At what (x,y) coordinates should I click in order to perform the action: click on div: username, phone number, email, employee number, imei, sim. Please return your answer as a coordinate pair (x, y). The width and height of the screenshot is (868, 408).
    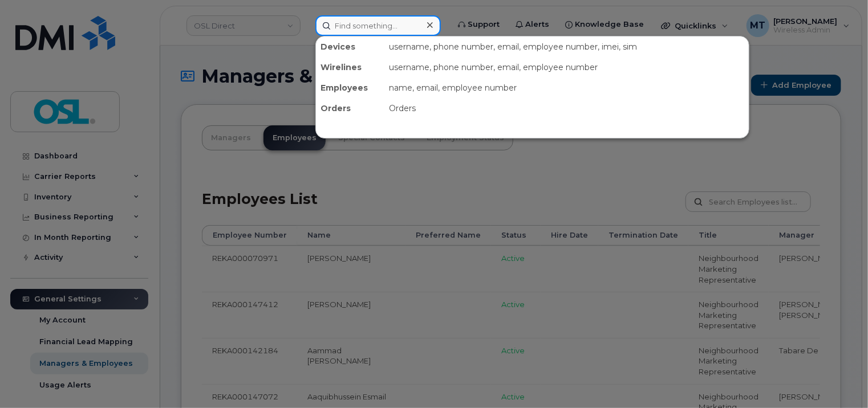
    Looking at the image, I should click on (566, 47).